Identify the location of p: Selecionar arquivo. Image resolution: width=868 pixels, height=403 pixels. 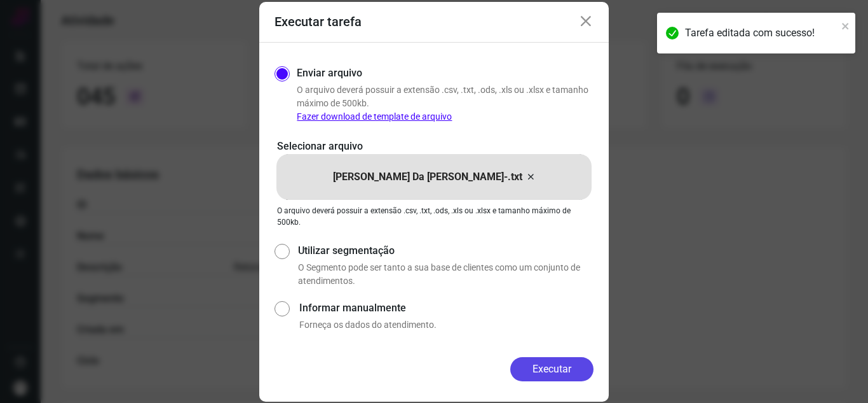
(434, 146).